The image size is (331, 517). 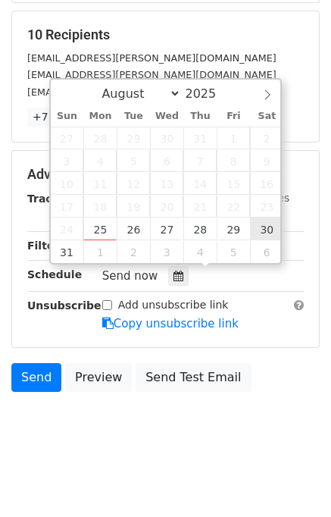 What do you see at coordinates (234, 161) in the screenshot?
I see `span: August 8, 2025` at bounding box center [234, 161].